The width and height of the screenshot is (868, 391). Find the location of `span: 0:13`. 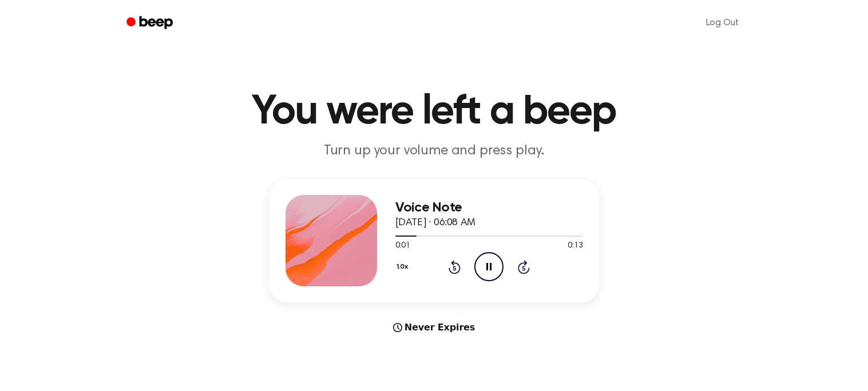

span: 0:13 is located at coordinates (575, 246).